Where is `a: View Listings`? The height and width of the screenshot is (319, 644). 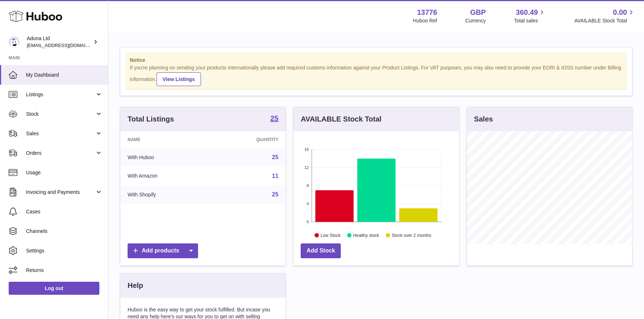
a: View Listings is located at coordinates (179, 79).